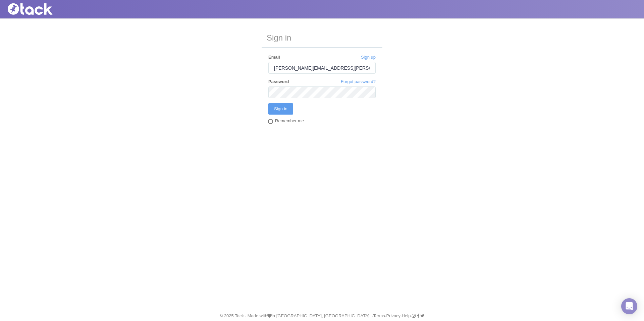 The height and width of the screenshot is (321, 644). What do you see at coordinates (39, 9) in the screenshot?
I see `img: Tack` at bounding box center [39, 9].